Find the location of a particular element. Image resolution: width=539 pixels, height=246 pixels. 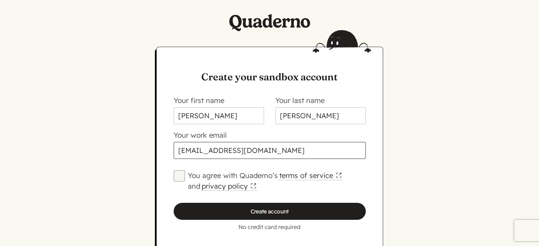

a: privacy policy is located at coordinates (229, 186).